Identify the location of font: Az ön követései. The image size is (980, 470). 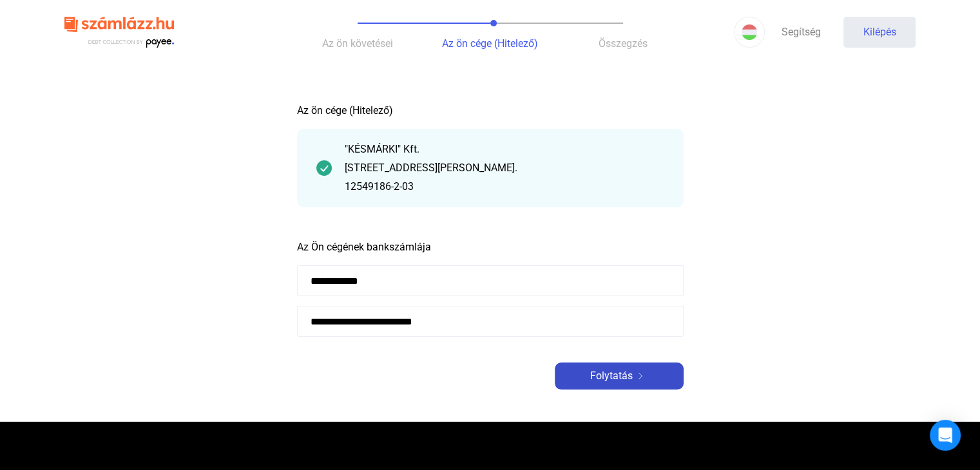
(357, 43).